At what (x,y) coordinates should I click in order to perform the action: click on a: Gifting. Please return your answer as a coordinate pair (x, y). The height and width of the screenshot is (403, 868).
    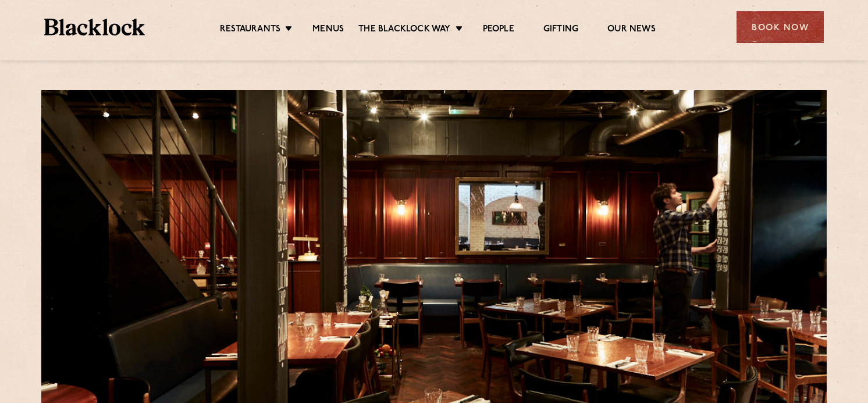
    Looking at the image, I should click on (561, 30).